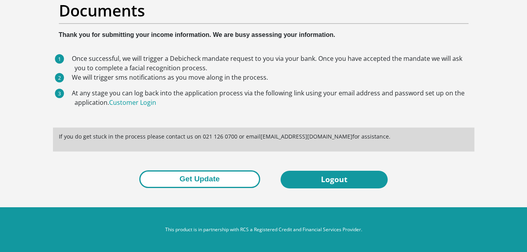  What do you see at coordinates (272, 98) in the screenshot?
I see `li: At any stage you can log back into the application process via the following link using your emai...` at bounding box center [272, 98].